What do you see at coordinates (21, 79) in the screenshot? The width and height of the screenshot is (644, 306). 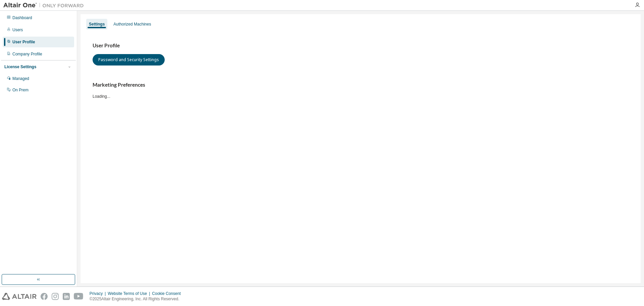 I see `div: Managed` at bounding box center [21, 79].